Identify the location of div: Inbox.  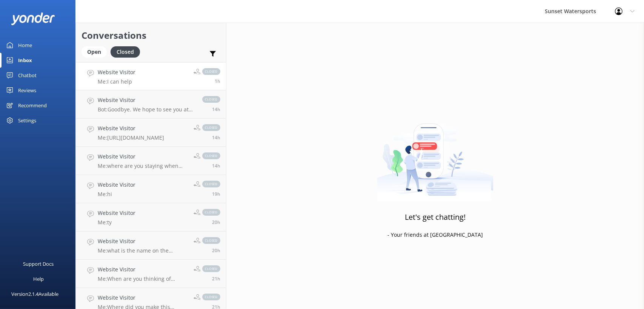
(25, 60).